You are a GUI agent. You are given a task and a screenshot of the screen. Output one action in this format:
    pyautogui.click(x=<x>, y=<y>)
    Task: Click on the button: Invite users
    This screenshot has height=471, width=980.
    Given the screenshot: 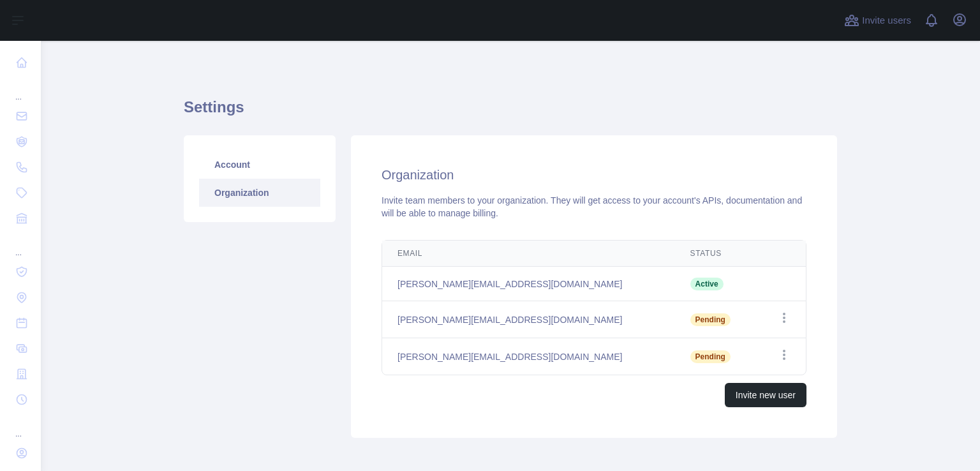 What is the action you would take?
    pyautogui.click(x=877, y=20)
    